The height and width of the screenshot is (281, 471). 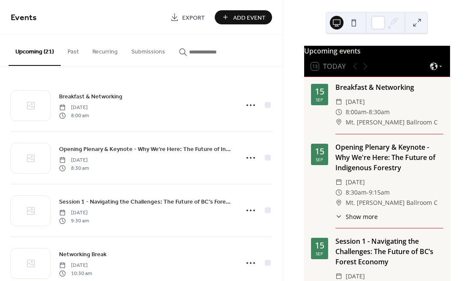 I want to click on span: 8:00am, so click(x=356, y=112).